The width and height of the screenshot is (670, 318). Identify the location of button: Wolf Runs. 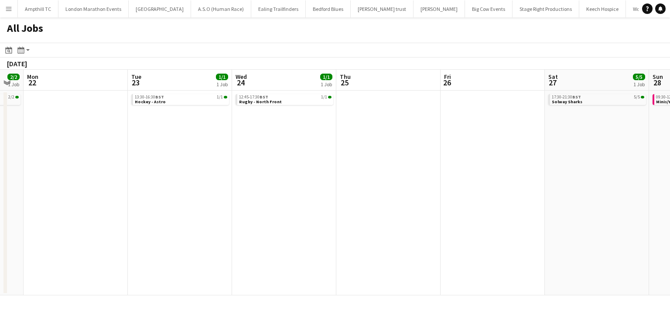
(643, 9).